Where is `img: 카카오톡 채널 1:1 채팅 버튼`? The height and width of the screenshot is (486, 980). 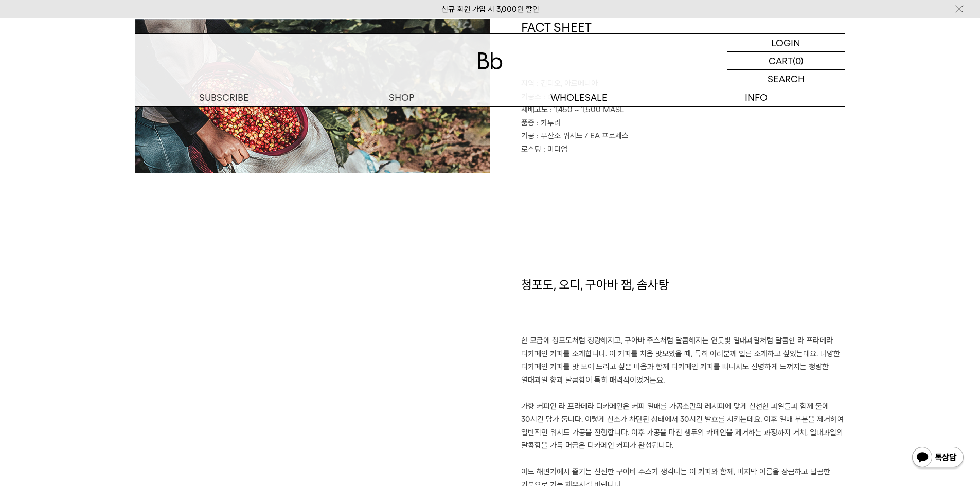 img: 카카오톡 채널 1:1 채팅 버튼 is located at coordinates (938, 458).